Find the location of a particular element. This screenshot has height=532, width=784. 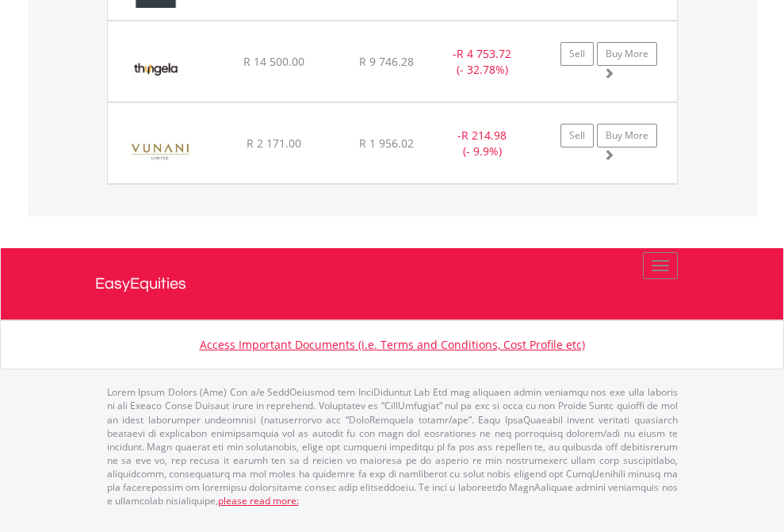

img: EQU.ZA.TGA.png is located at coordinates (155, 69).